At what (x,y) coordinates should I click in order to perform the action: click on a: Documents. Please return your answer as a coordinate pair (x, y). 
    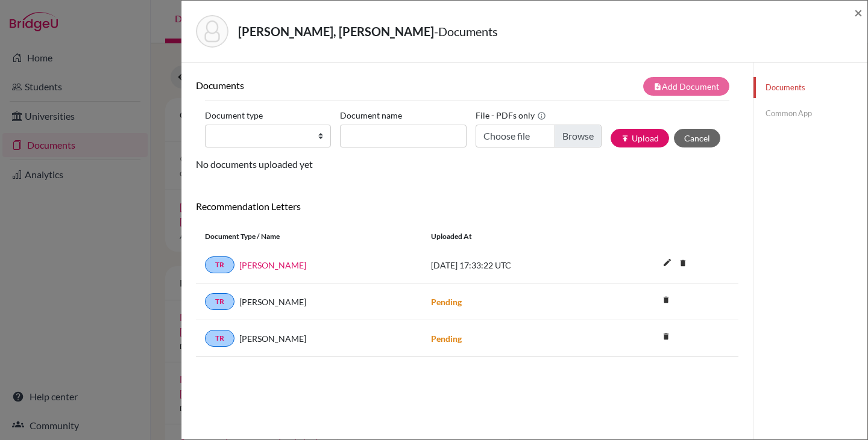
    Looking at the image, I should click on (810, 87).